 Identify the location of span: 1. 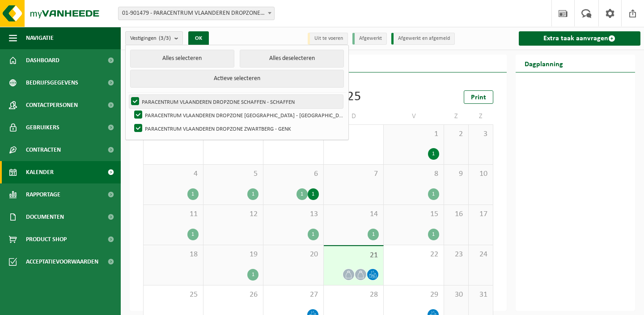
(414, 134).